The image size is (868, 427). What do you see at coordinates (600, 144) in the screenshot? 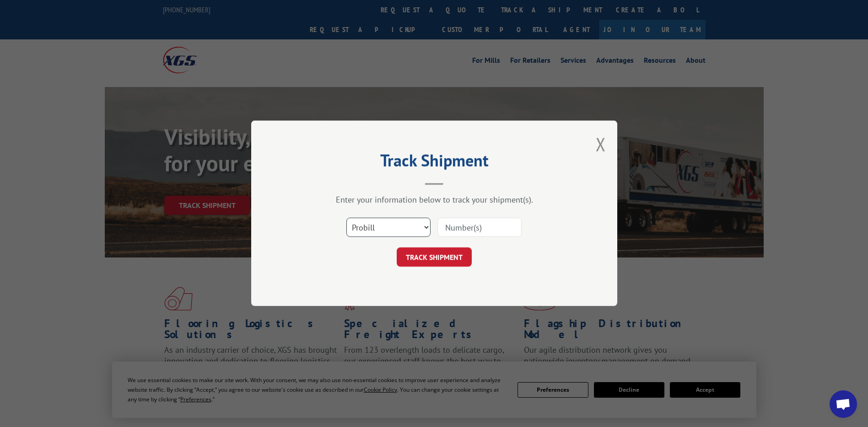
I see `button: Close modal` at bounding box center [600, 144].